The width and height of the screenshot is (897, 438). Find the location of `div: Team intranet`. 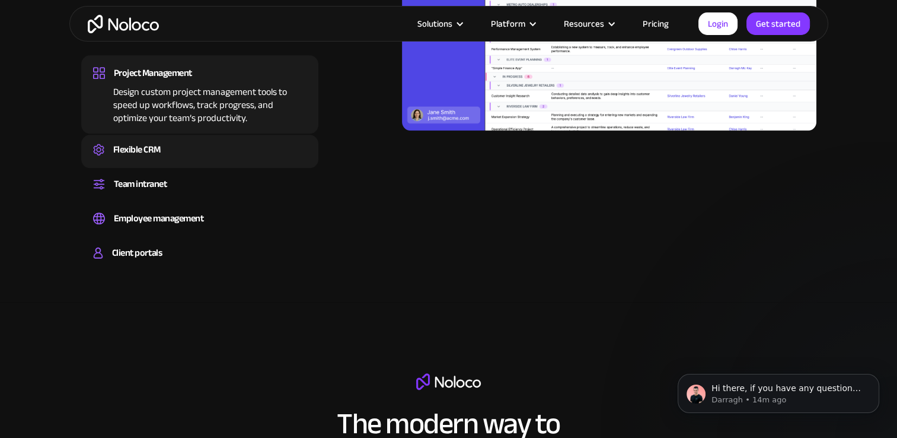

div: Team intranet is located at coordinates (141, 184).